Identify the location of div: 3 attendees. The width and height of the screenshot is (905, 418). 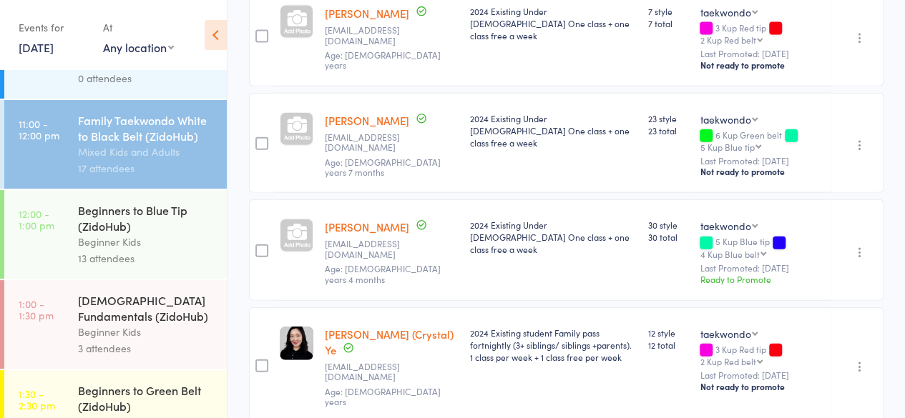
(146, 348).